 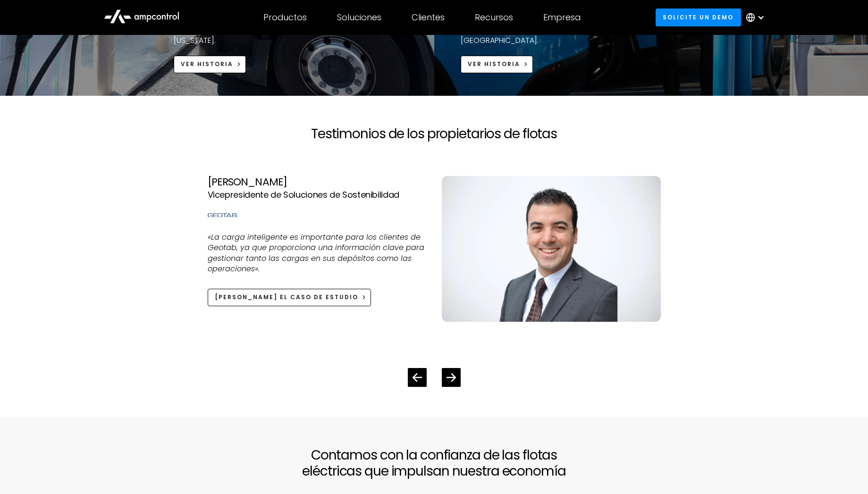 What do you see at coordinates (434, 133) in the screenshot?
I see `h2: Testimonios de los propietarios de flotas` at bounding box center [434, 133].